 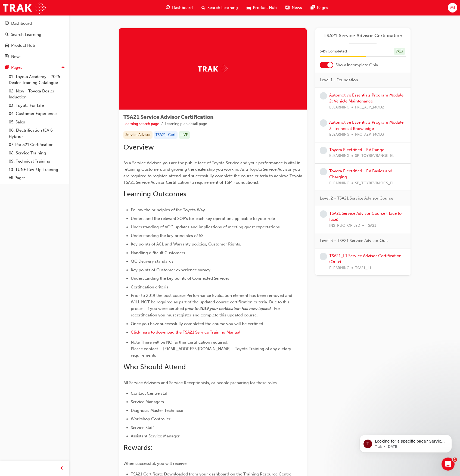 What do you see at coordinates (62, 468) in the screenshot?
I see `span: prev-icon` at bounding box center [62, 468].